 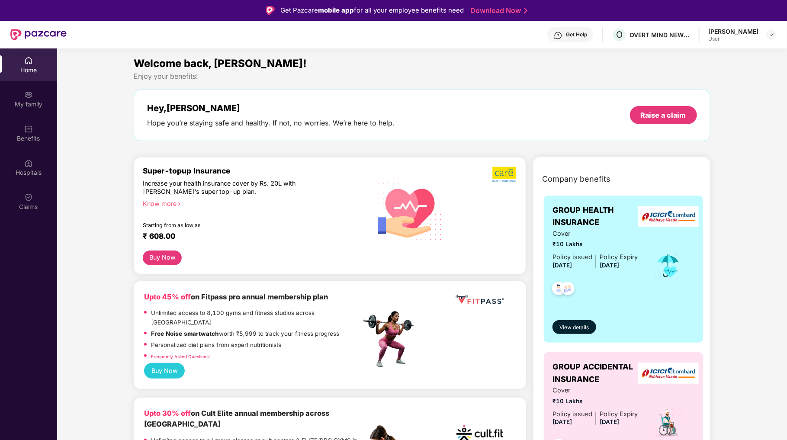 What do you see at coordinates (504, 174) in the screenshot?
I see `img: b5dec4f62d2307b9de63beb79f102df3.png` at bounding box center [504, 174].